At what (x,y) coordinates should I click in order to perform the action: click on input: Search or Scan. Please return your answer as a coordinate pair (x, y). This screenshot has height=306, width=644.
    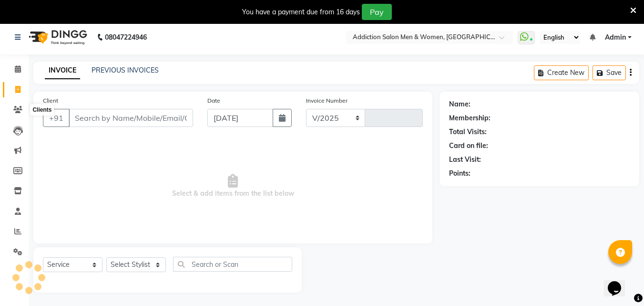
    Looking at the image, I should click on (232, 264).